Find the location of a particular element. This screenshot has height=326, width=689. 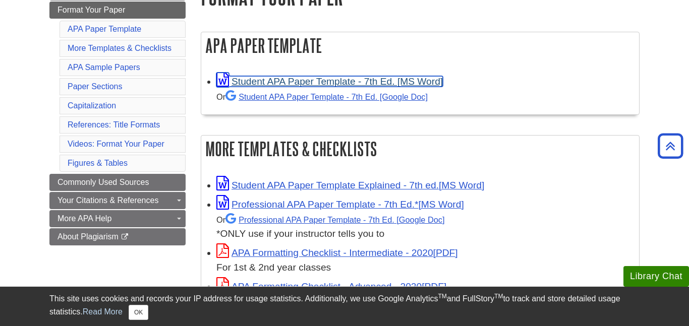

a: Capitalization is located at coordinates (92, 105).